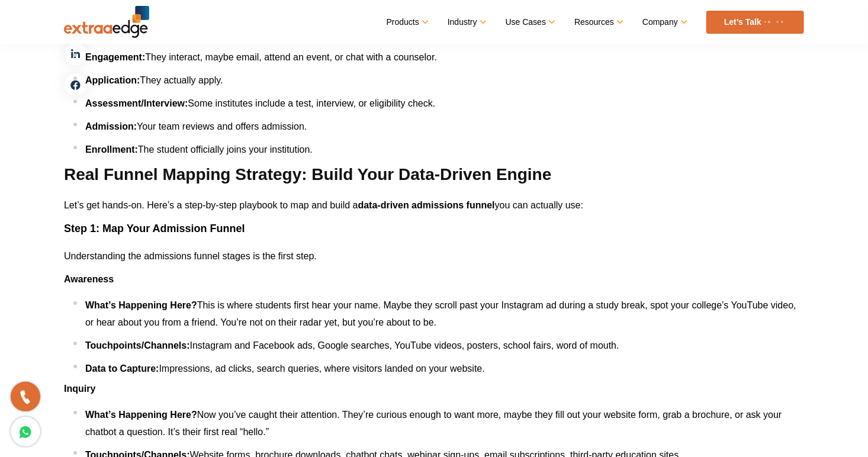  Describe the element at coordinates (426, 205) in the screenshot. I see `b: data-driven admissions funnel` at that location.